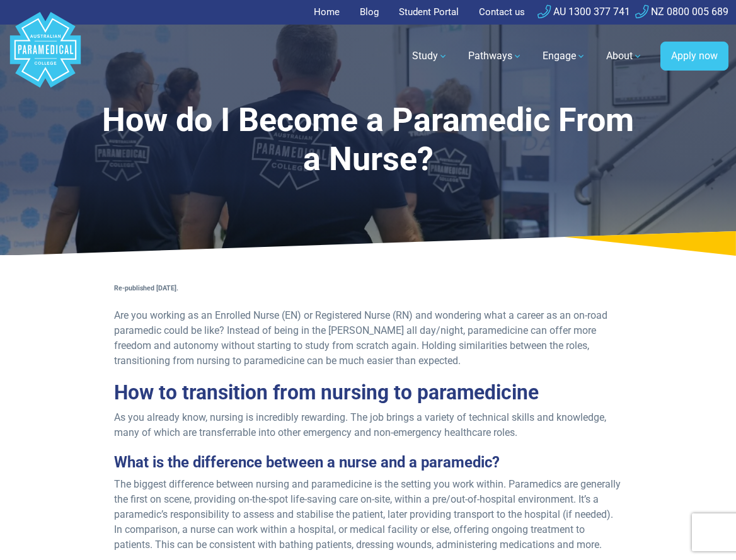  I want to click on a: Engage, so click(564, 56).